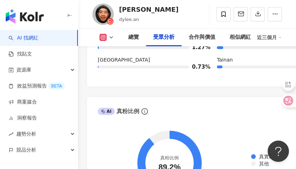  What do you see at coordinates (106, 111) in the screenshot?
I see `div: AI` at bounding box center [106, 111].